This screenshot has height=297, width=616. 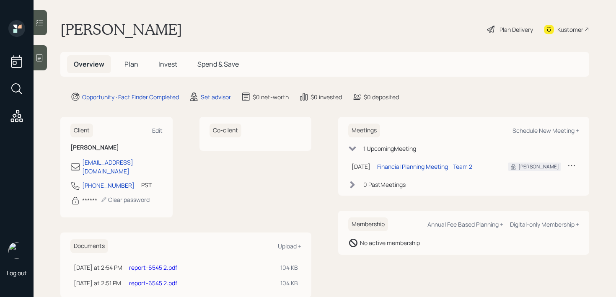 I want to click on div: PST, so click(x=146, y=185).